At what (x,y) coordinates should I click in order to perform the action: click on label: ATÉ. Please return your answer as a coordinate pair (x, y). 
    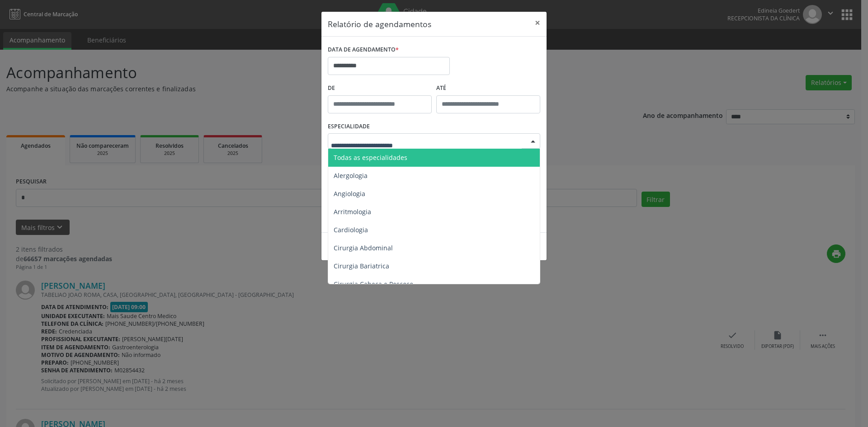
    Looking at the image, I should click on (488, 88).